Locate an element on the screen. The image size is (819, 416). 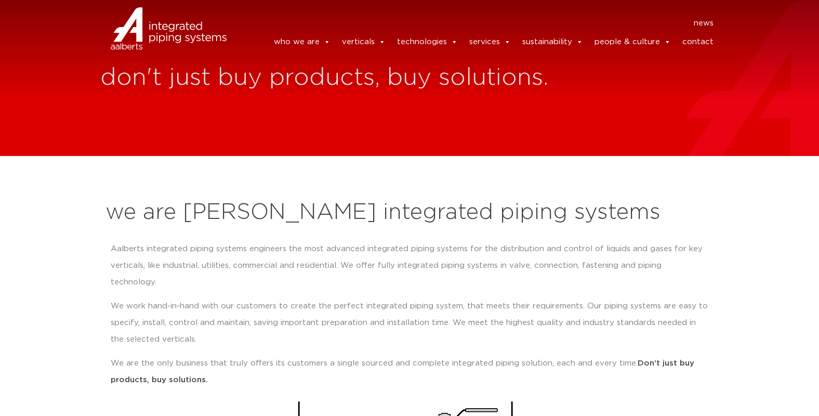
a: news is located at coordinates (704, 23).